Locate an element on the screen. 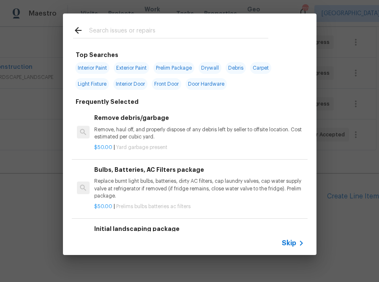 Image resolution: width=379 pixels, height=282 pixels. span: Debris is located at coordinates (236, 68).